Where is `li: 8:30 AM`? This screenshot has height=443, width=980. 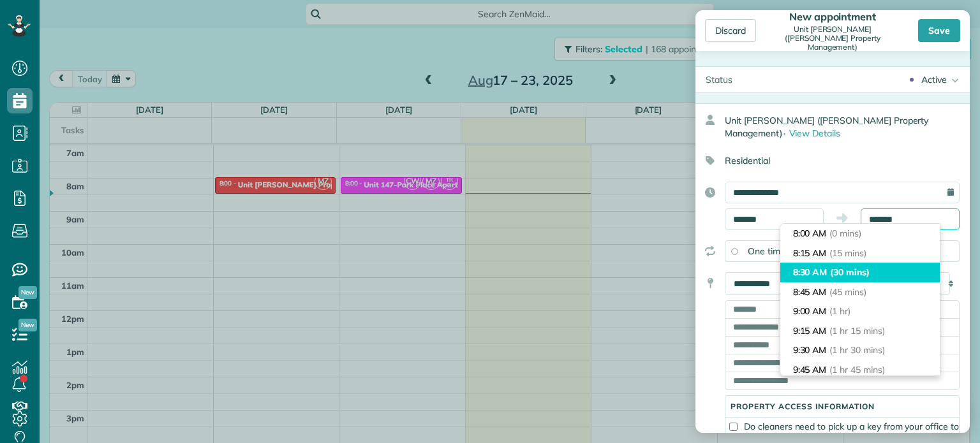 li: 8:30 AM is located at coordinates (860, 272).